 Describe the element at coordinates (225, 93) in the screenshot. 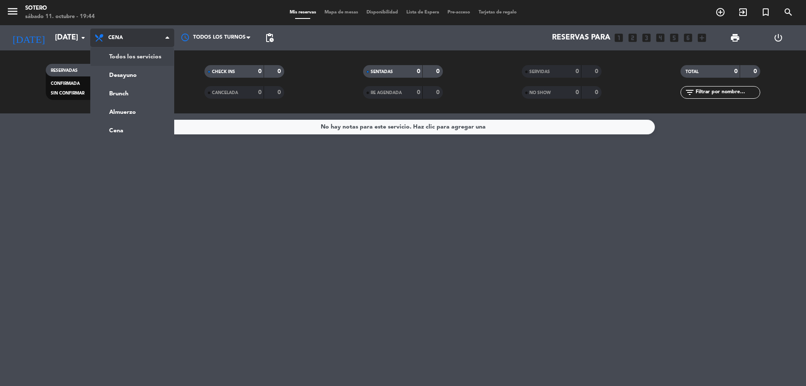

I see `span: CANCELADA` at that location.